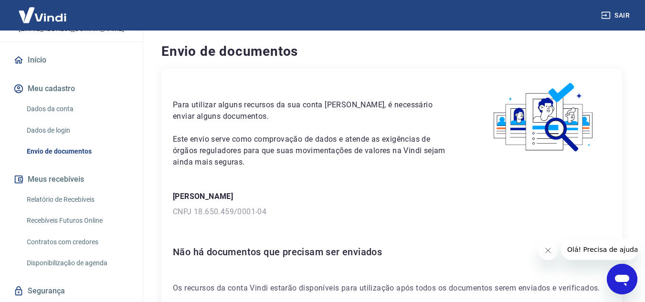  I want to click on a: Contratos com credores, so click(77, 242).